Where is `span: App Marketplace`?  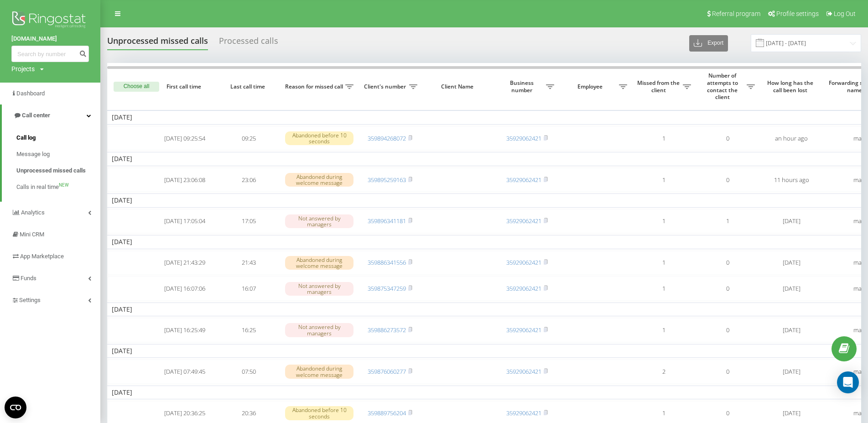
span: App Marketplace is located at coordinates (42, 256).